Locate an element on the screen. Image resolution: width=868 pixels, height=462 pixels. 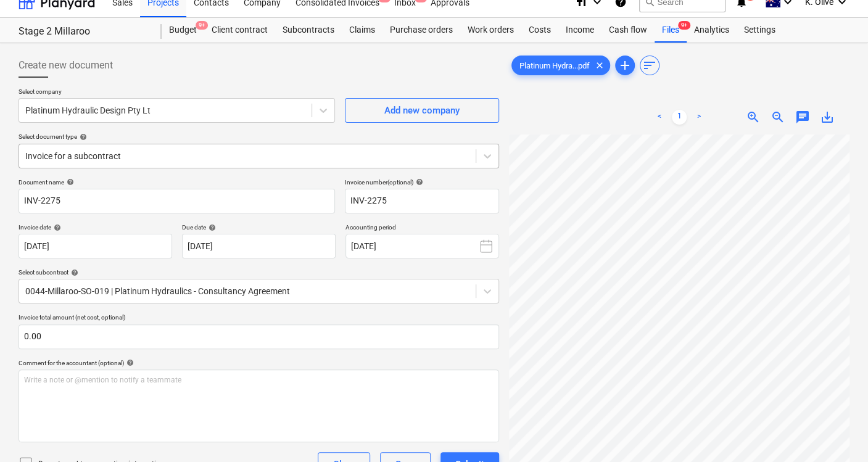
div: Invoice date is located at coordinates (95, 227).